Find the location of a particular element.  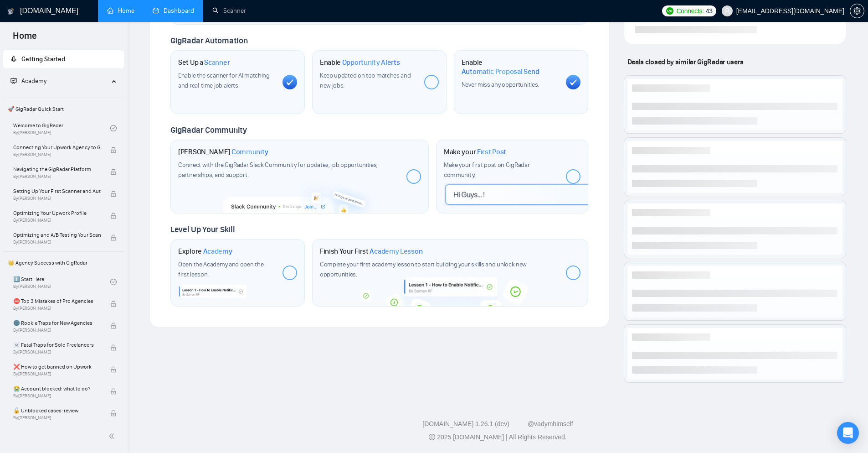

span: First Post is located at coordinates (491, 152).